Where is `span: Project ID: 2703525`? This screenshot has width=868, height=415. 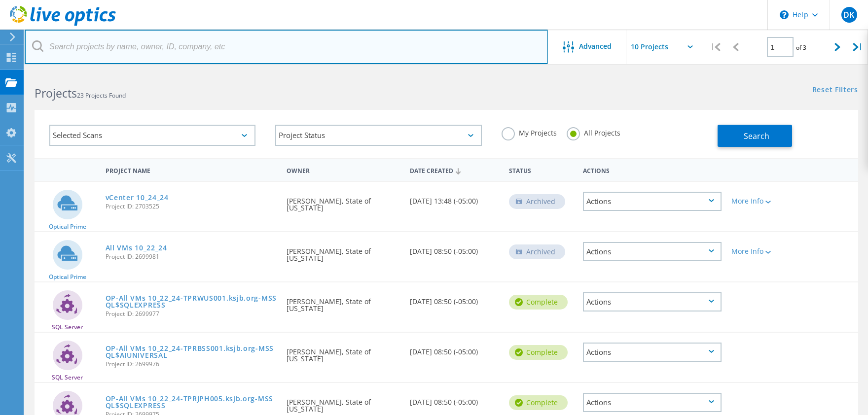 span: Project ID: 2703525 is located at coordinates (191, 207).